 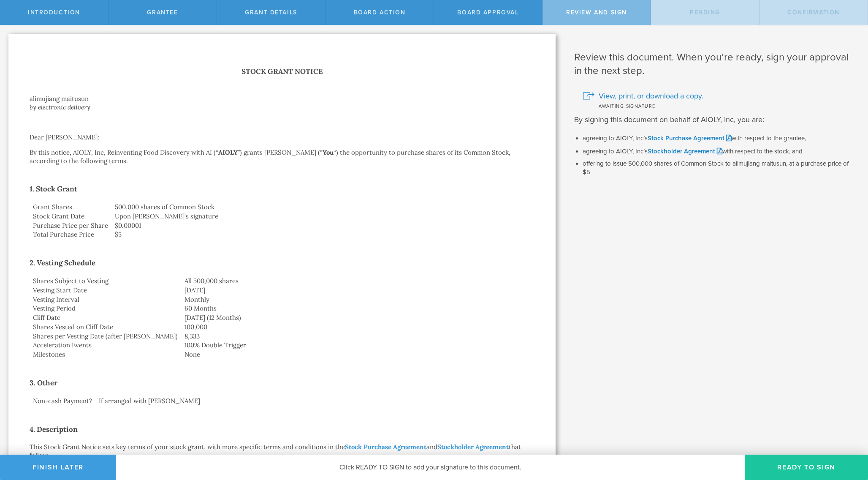 I want to click on td: Purchase Price per Share, so click(x=70, y=226).